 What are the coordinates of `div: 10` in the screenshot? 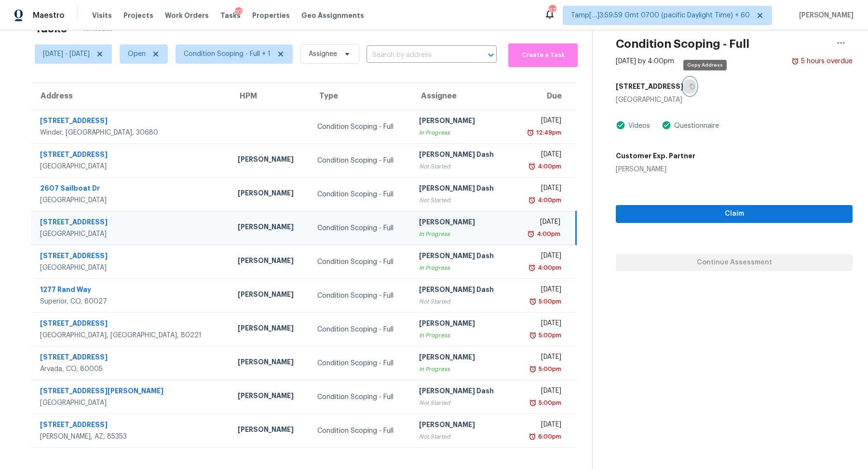 It's located at (239, 12).